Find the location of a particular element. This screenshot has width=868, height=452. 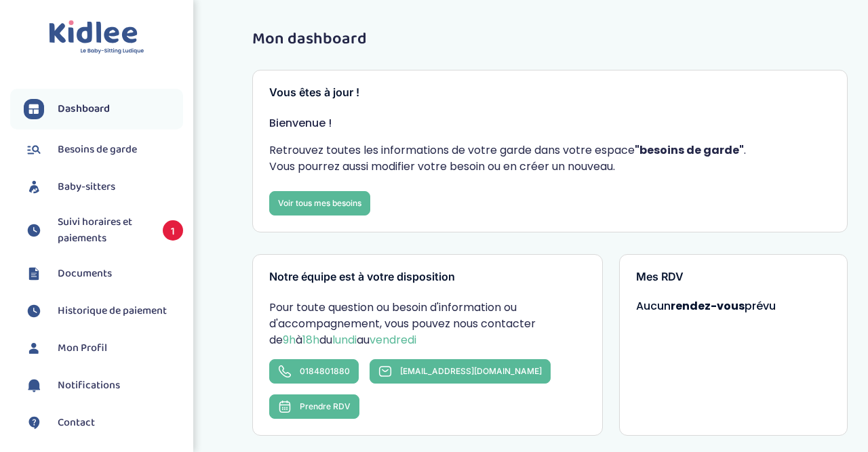

img: babysitters.svg is located at coordinates (34, 187).